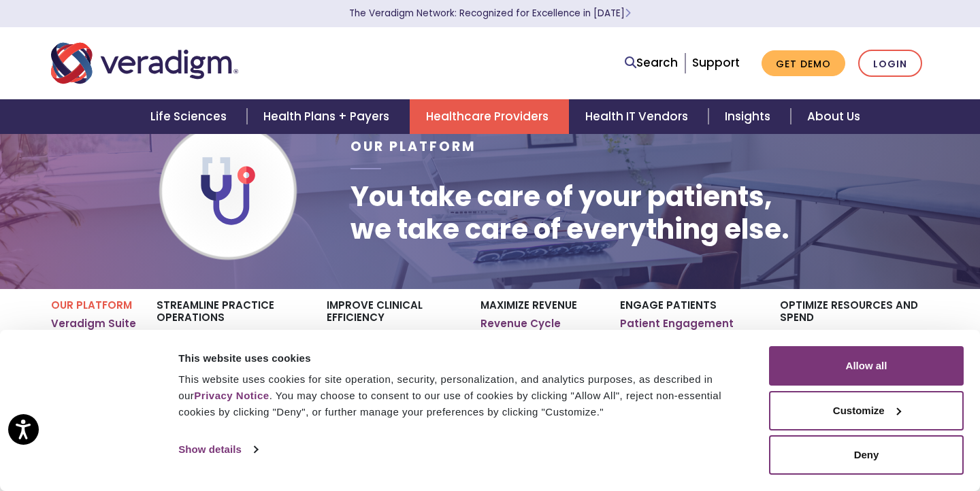  Describe the element at coordinates (866, 366) in the screenshot. I see `button: Allow all` at that location.